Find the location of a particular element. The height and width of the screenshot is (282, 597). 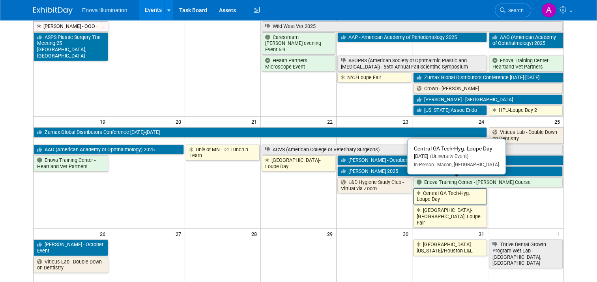

span: Enova Illumination is located at coordinates (104, 10).